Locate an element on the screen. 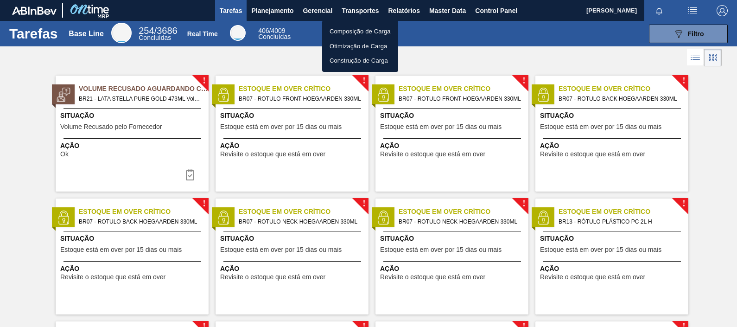  a: Composição de Carga is located at coordinates (360, 32).